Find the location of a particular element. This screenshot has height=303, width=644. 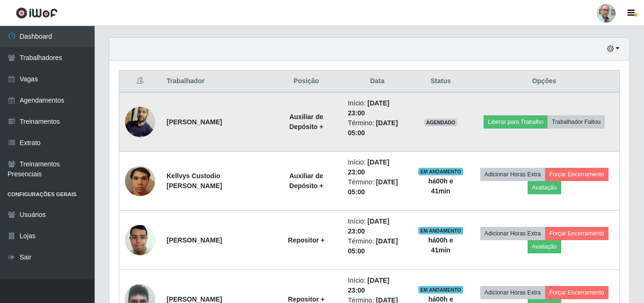

button: Liberar para Trabalho is located at coordinates (515, 122).